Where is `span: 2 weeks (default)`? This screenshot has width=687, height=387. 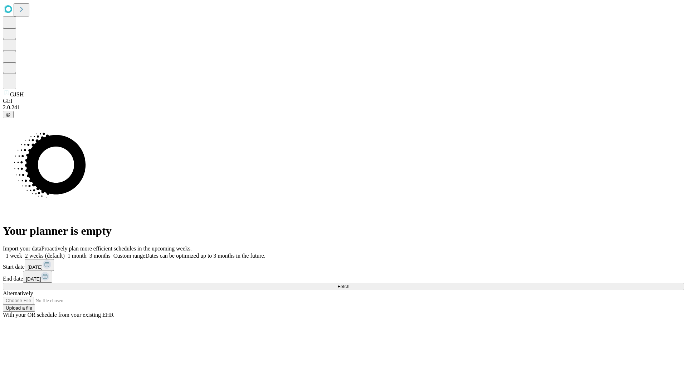
span: 2 weeks (default) is located at coordinates (45, 255).